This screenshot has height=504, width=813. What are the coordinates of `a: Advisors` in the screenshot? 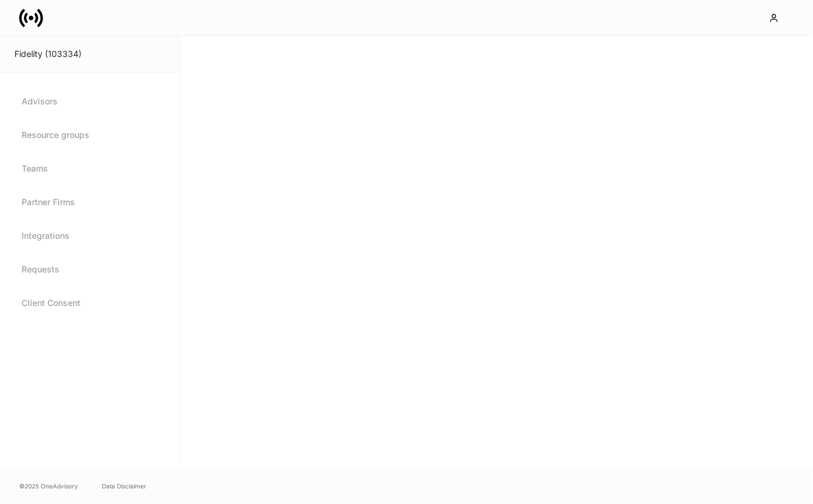 It's located at (89, 101).